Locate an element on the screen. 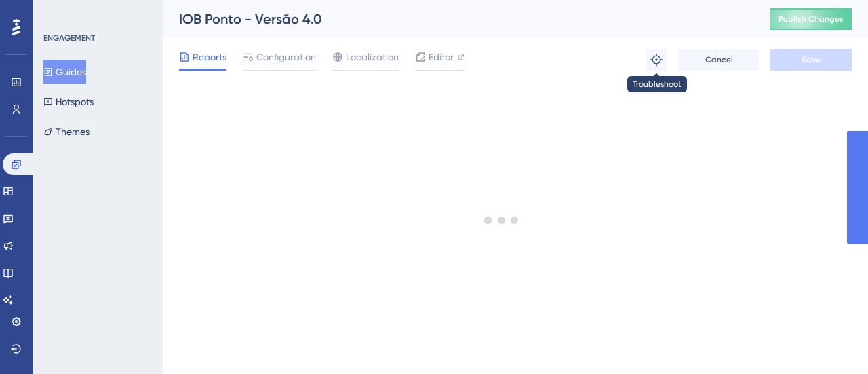 The height and width of the screenshot is (374, 868). button: Guides is located at coordinates (64, 72).